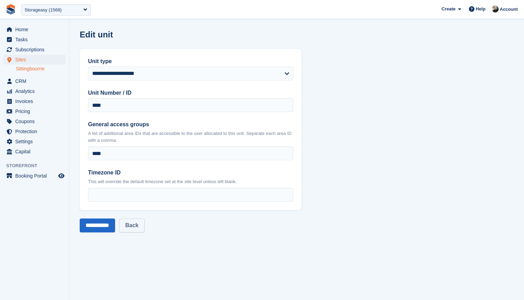  Describe the element at coordinates (36, 111) in the screenshot. I see `span: Pricing` at that location.